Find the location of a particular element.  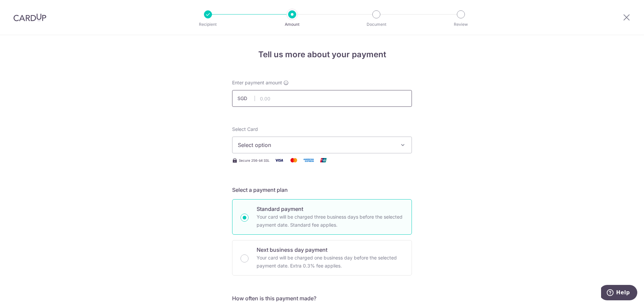

p: Your card will be charged three business days before the selected payment date. Standard fee appl... is located at coordinates (330, 221).